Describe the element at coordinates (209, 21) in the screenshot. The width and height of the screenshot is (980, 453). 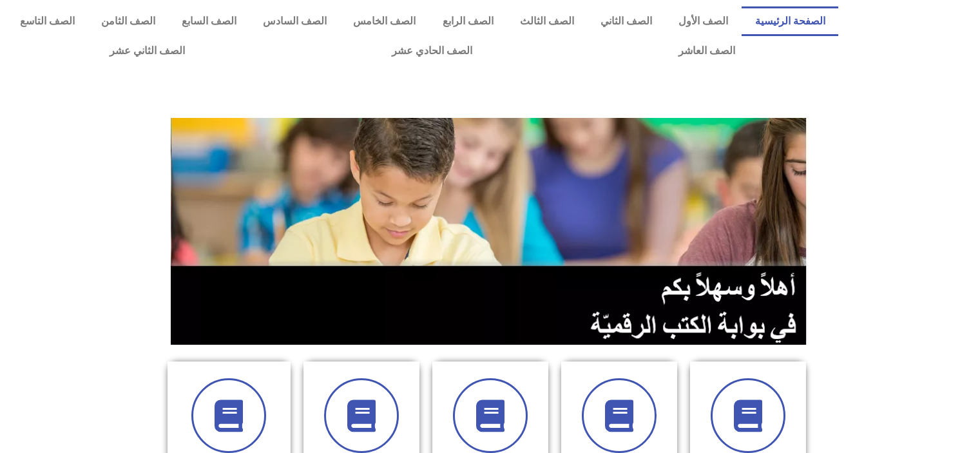
I see `a: الصف السابع` at that location.